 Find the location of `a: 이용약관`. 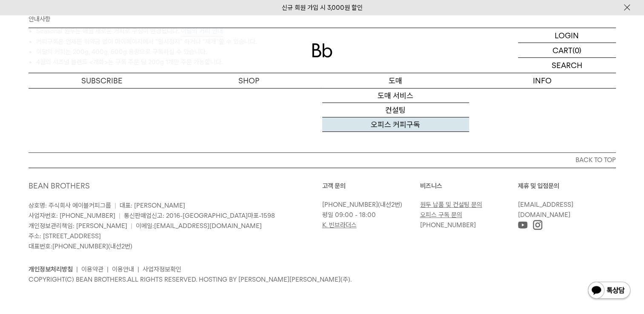

a: 이용약관 is located at coordinates (92, 269).